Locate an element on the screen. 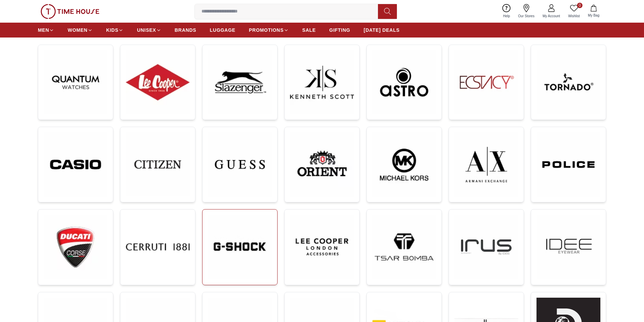 This screenshot has width=644, height=322. a: MEN is located at coordinates (46, 30).